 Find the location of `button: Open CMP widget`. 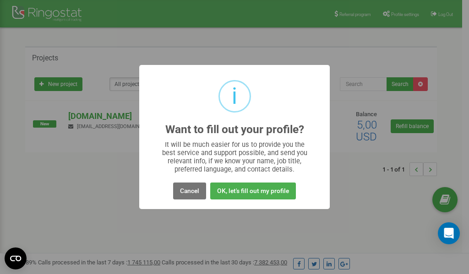

button: Open CMP widget is located at coordinates (16, 259).